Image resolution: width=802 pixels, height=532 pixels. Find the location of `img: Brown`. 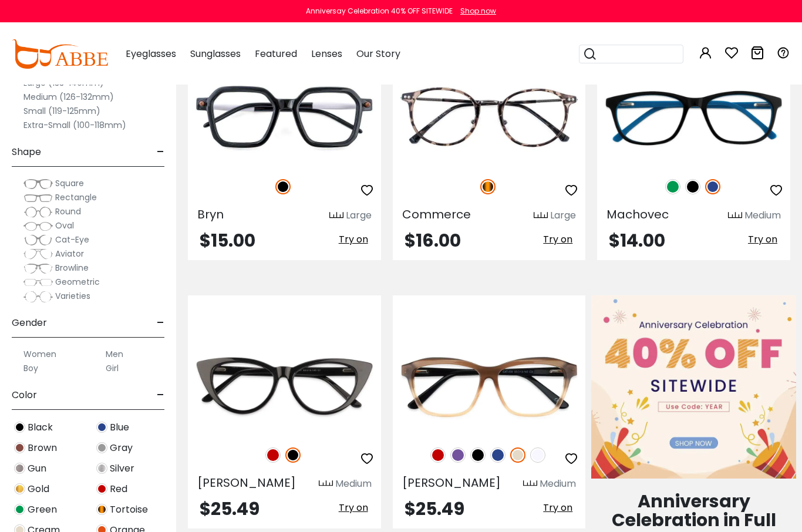

img: Brown is located at coordinates (19, 447).